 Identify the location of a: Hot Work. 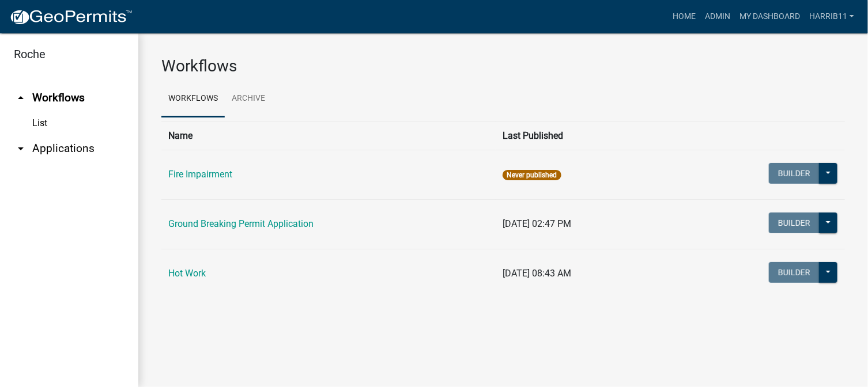
(187, 272).